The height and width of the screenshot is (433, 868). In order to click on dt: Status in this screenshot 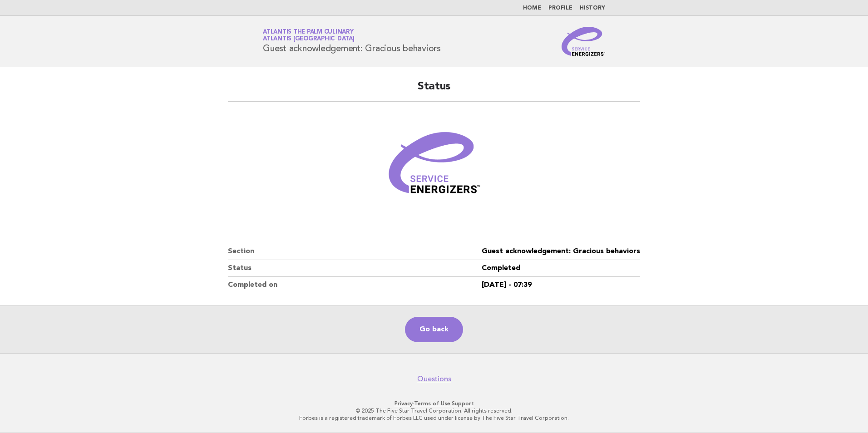, I will do `click(354, 268)`.